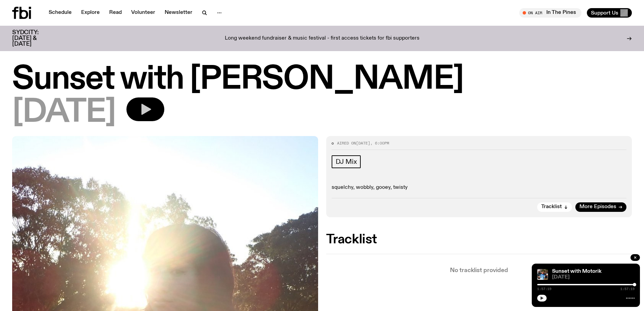  What do you see at coordinates (322, 39) in the screenshot?
I see `p: Long weekend fundraiser & music festival - first access tickets for fbi supporters` at bounding box center [322, 39].